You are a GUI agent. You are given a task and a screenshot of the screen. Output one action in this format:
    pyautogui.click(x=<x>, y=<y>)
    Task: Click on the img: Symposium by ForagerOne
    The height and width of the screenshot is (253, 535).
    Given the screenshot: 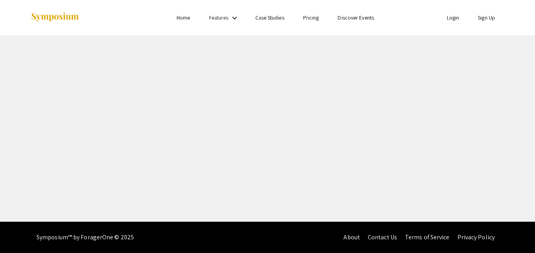 What is the action you would take?
    pyautogui.click(x=55, y=17)
    